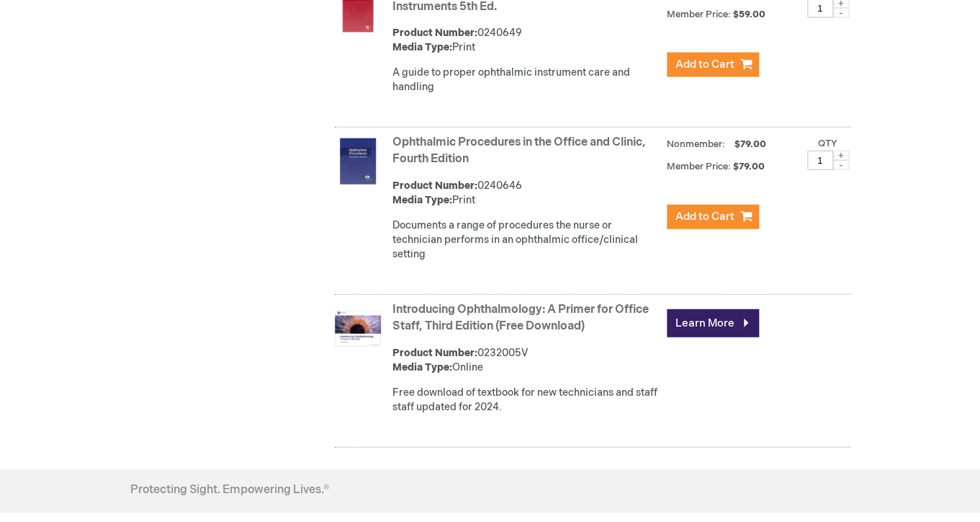 Image resolution: width=980 pixels, height=522 pixels. Describe the element at coordinates (526, 400) in the screenshot. I see `div: Free download of textbook for new technicians and staff staff updated for 2024.` at that location.